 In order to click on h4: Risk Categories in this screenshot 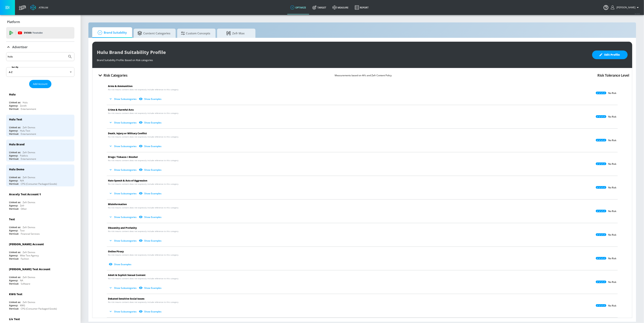, I will do `click(115, 75)`.